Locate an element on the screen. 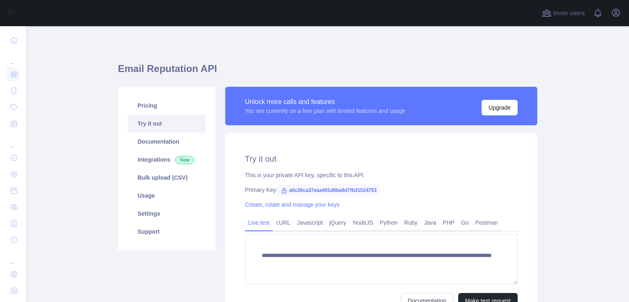 The height and width of the screenshot is (302, 629). a: Postman is located at coordinates (486, 223).